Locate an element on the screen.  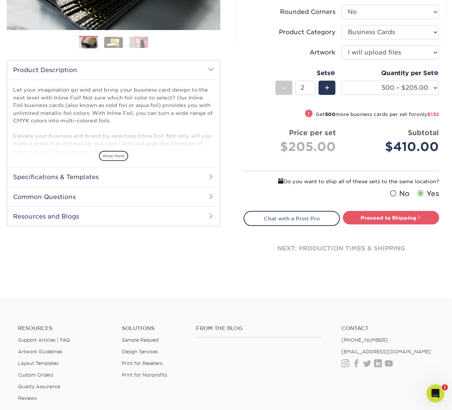
a: Print for Resellers is located at coordinates (142, 363).